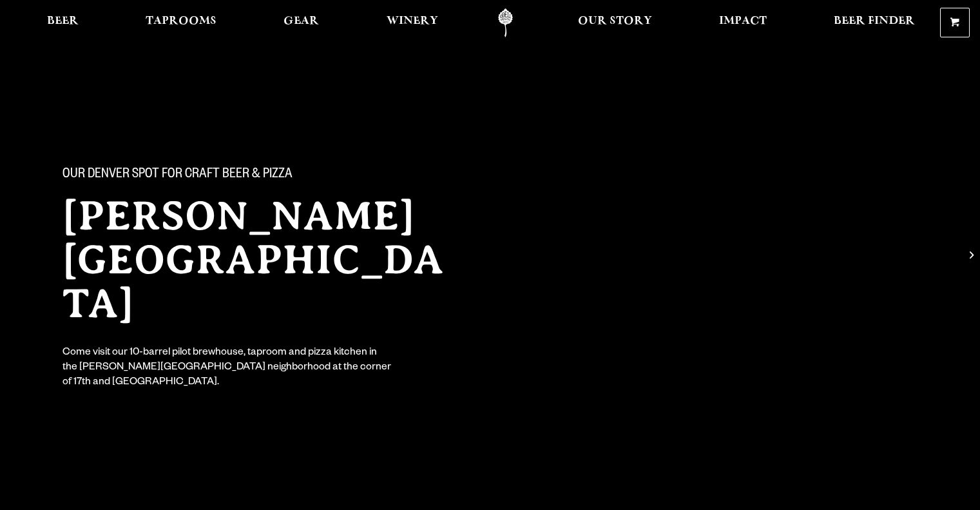  I want to click on span: Taprooms, so click(181, 21).